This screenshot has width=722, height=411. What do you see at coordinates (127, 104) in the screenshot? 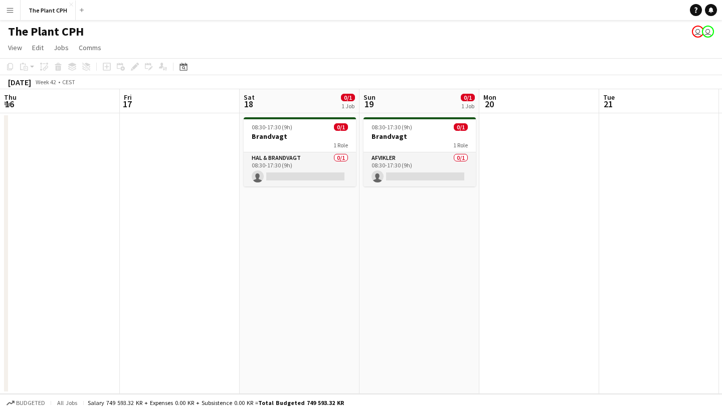
I see `span: 17` at bounding box center [127, 104].